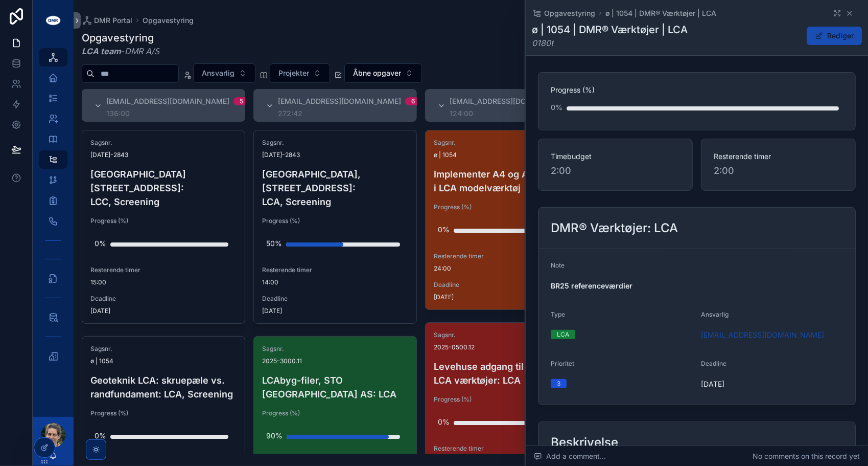 The height and width of the screenshot is (466, 868). Describe the element at coordinates (294, 73) in the screenshot. I see `span: Projekter` at that location.